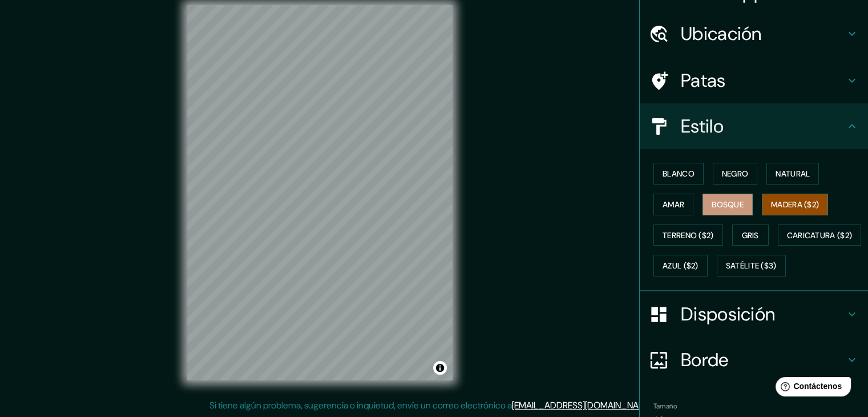 The height and width of the screenshot is (417, 868). What do you see at coordinates (705, 360) in the screenshot?
I see `font: Borde` at bounding box center [705, 360].